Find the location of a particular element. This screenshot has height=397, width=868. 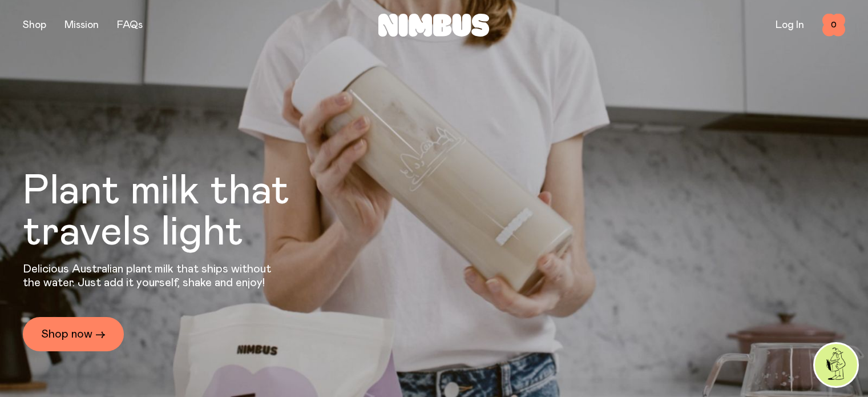

img: agent is located at coordinates (836, 365).